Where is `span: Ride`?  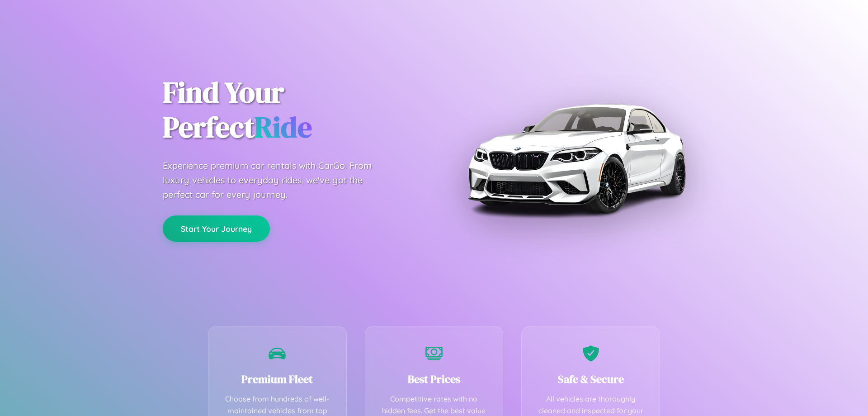 span: Ride is located at coordinates (283, 127).